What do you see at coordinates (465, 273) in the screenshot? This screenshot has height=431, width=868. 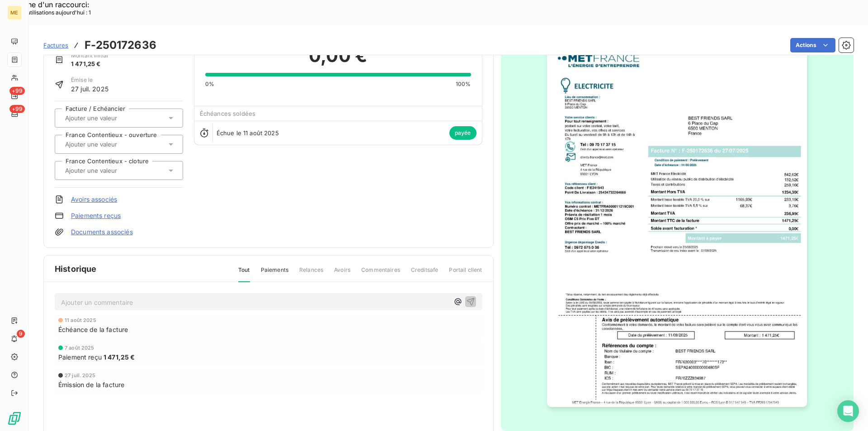 I see `span: Portail client` at bounding box center [465, 273].